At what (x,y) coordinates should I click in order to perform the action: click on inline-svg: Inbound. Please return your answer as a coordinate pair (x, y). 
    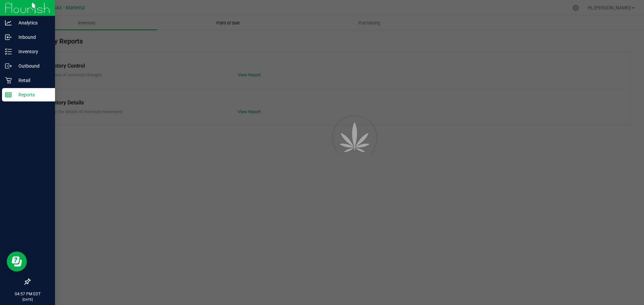
    Looking at the image, I should click on (8, 37).